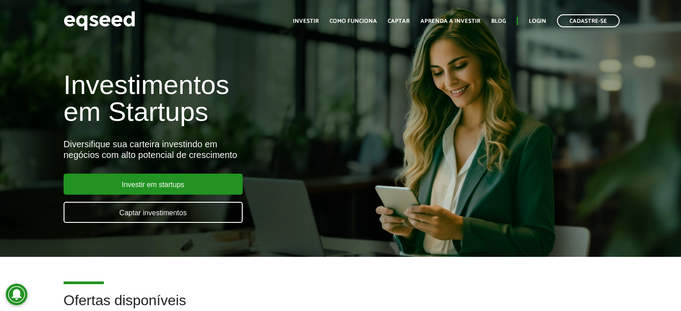 The height and width of the screenshot is (311, 681). Describe the element at coordinates (450, 21) in the screenshot. I see `a: Aprenda a investir` at that location.